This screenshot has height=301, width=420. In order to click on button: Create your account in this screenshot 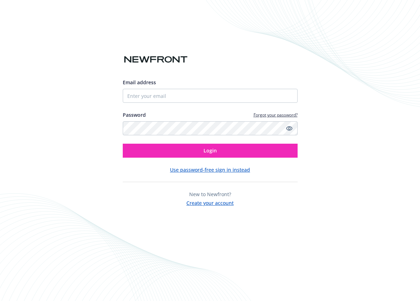, I will do `click(210, 202)`.